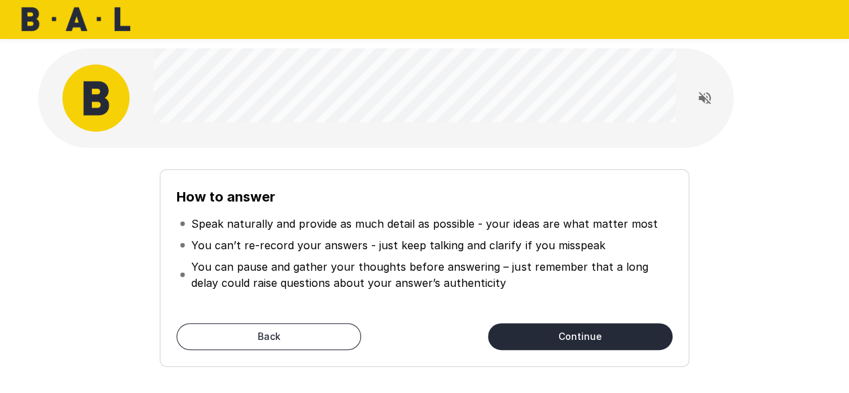 Image resolution: width=849 pixels, height=393 pixels. Describe the element at coordinates (430, 275) in the screenshot. I see `p: You can pause and gather your thoughts before answering – just remember that a long delay could r...` at that location.